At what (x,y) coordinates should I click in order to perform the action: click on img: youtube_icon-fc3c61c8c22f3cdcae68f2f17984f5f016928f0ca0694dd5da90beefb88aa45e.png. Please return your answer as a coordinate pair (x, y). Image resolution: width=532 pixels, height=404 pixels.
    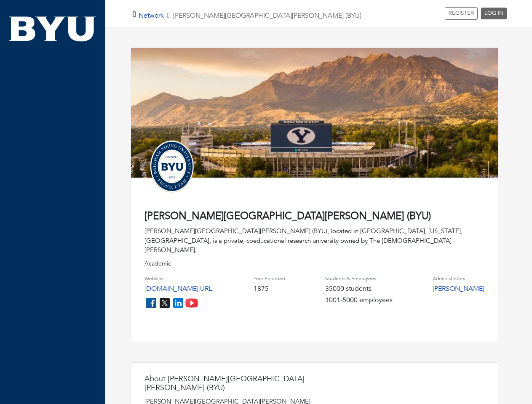
    Looking at the image, I should click on (191, 303).